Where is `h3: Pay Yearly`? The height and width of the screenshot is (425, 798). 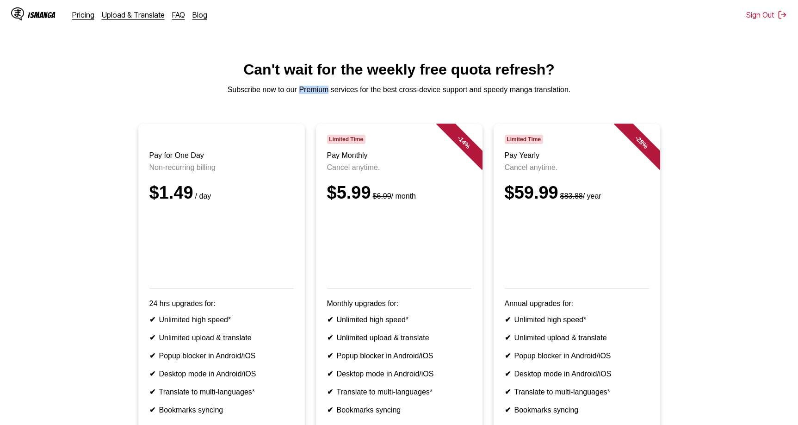 h3: Pay Yearly is located at coordinates (577, 155).